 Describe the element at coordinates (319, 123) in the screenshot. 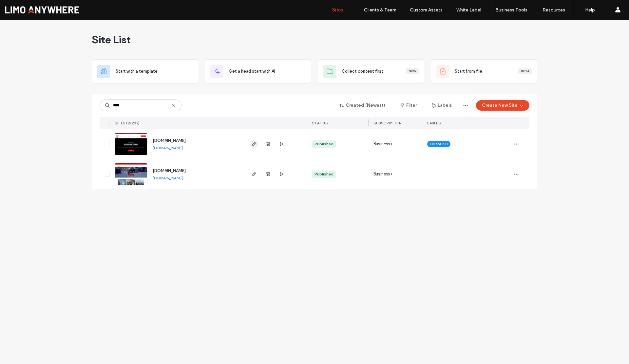

I see `span: STATUS` at that location.